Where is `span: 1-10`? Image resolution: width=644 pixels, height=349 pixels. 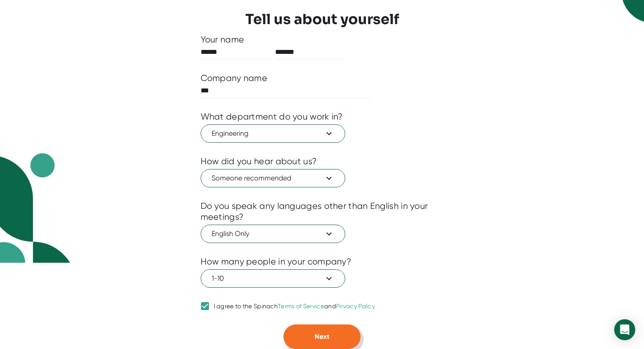
span: 1-10 is located at coordinates (273, 278).